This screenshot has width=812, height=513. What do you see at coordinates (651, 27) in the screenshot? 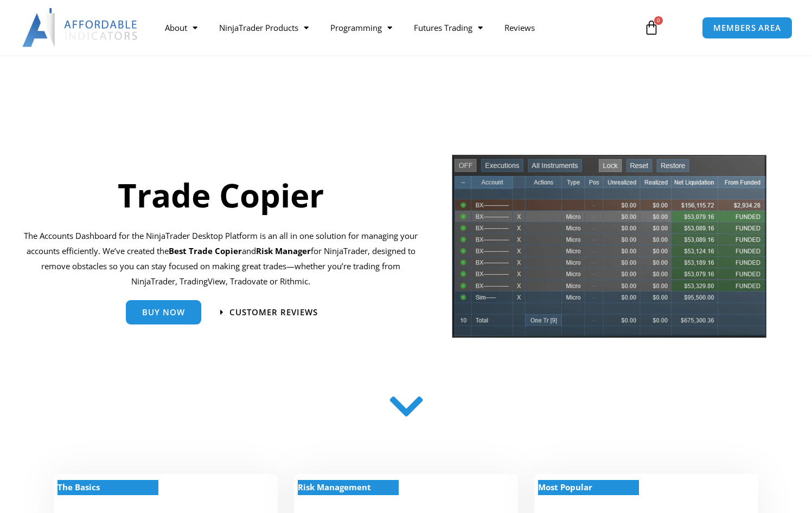
I see `a: 0` at bounding box center [651, 27].